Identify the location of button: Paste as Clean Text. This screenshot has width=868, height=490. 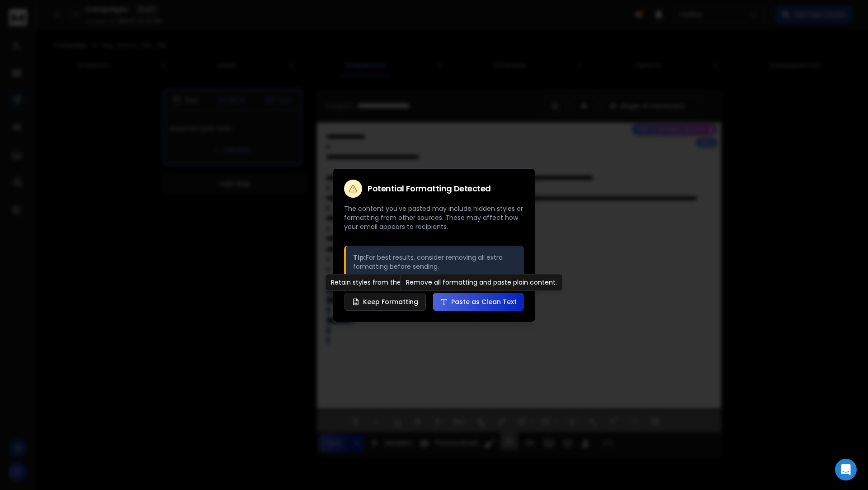
(478, 301).